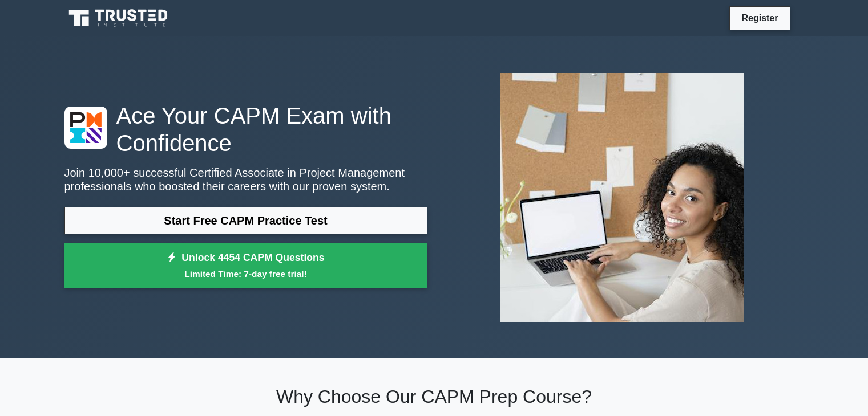 The width and height of the screenshot is (868, 416). Describe the element at coordinates (760, 18) in the screenshot. I see `a: Register` at that location.